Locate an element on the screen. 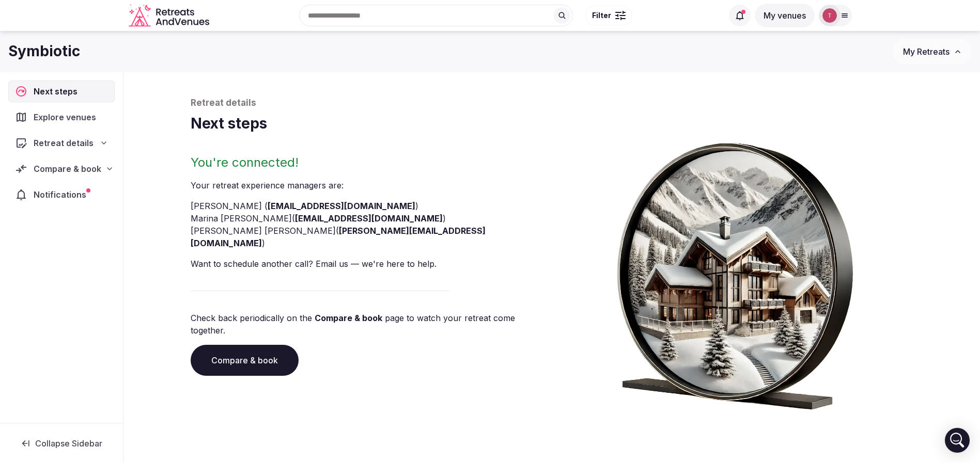  span: Collapse Sidebar is located at coordinates (69, 443).